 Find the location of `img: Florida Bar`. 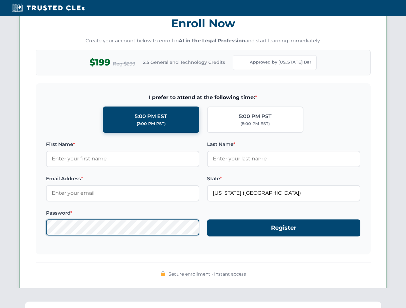

img: Florida Bar is located at coordinates (242, 63).